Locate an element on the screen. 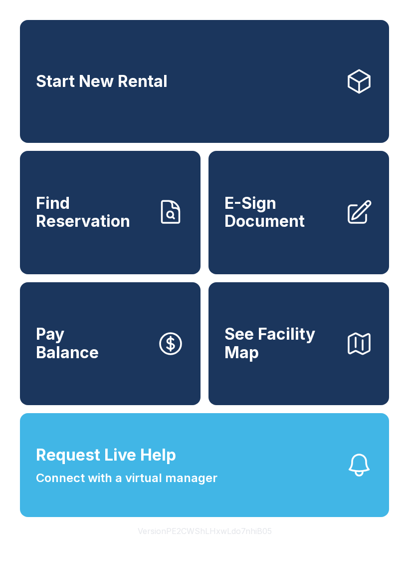 This screenshot has width=409, height=565. a: E-Sign Document is located at coordinates (299, 212).